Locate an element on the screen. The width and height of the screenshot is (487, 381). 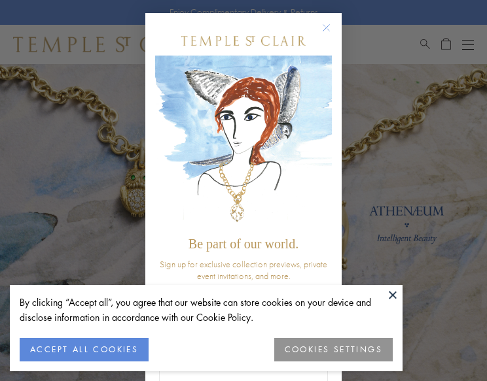
span: Sign up for exclusive collection previews, private event invitations, and more. is located at coordinates (243, 270).